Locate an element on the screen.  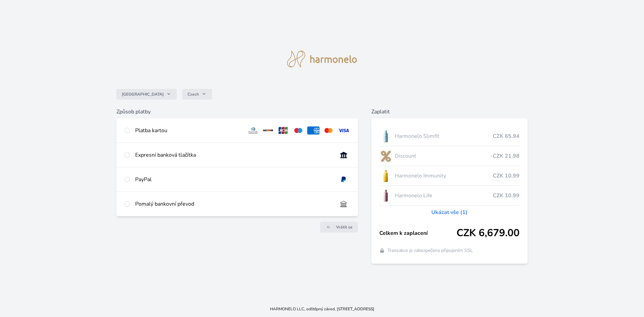
span: Harmonelo Life is located at coordinates (443, 196).